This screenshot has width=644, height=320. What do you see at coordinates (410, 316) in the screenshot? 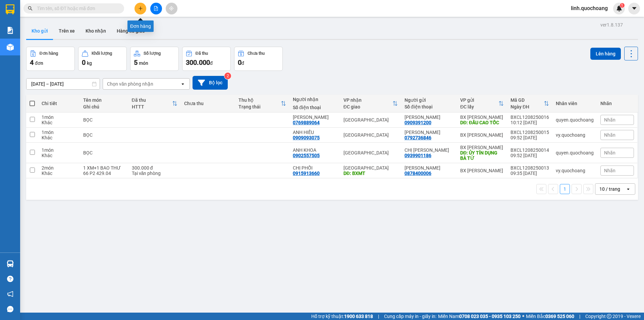
I see `span: Cung cấp máy in - giấy in:` at bounding box center [410, 316].